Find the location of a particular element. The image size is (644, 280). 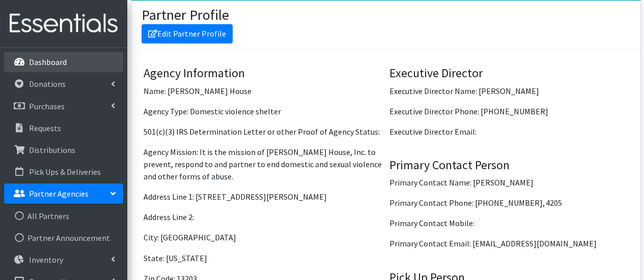

a: Pick Ups & Deliveries is located at coordinates (64, 172).